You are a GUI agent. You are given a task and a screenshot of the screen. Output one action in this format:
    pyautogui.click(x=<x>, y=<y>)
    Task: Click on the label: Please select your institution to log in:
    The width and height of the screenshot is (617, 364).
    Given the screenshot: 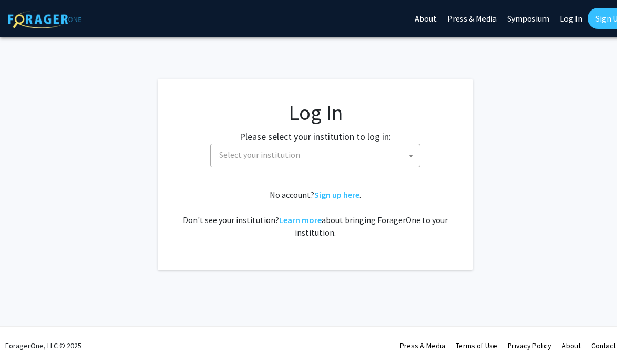 What is the action you would take?
    pyautogui.click(x=315, y=136)
    